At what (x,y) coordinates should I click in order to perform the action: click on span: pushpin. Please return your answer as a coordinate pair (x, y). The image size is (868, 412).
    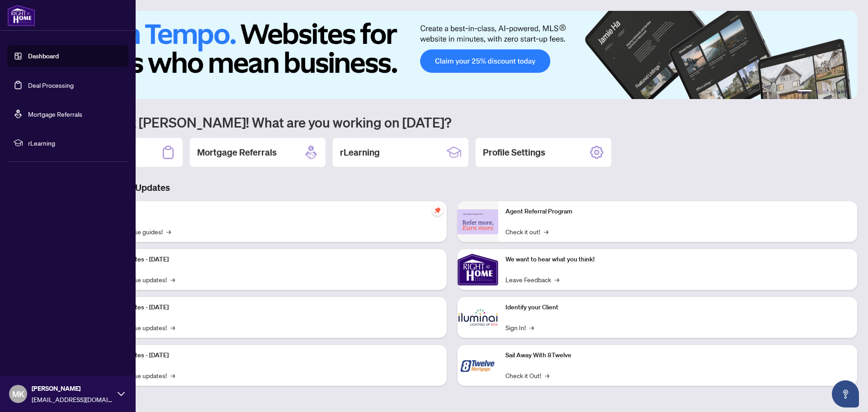
    Looking at the image, I should click on (437, 210).